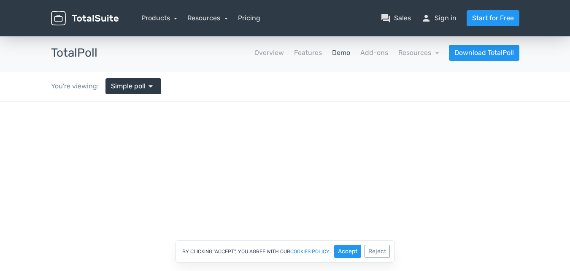 The height and width of the screenshot is (271, 570). Describe the element at coordinates (85, 18) in the screenshot. I see `img: TotalSuite for WordPress` at that location.